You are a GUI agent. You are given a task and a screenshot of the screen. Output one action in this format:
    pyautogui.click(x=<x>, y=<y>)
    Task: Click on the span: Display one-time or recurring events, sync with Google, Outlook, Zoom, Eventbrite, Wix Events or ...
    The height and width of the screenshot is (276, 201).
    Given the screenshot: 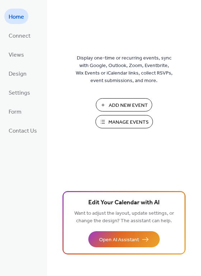 What is the action you would take?
    pyautogui.click(x=124, y=70)
    